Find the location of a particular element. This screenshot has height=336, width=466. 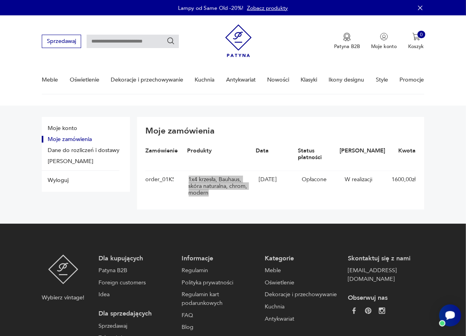

a: Ikony designu is located at coordinates (347, 80).